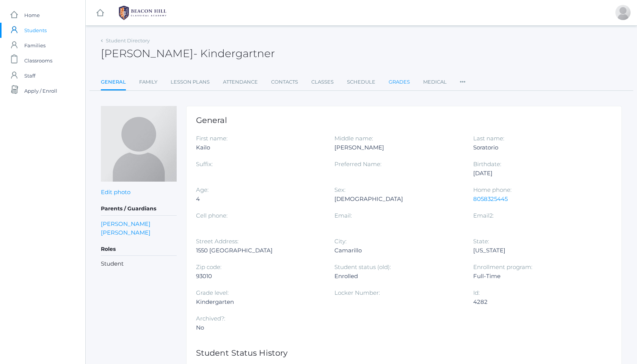 The height and width of the screenshot is (364, 637). What do you see at coordinates (190, 82) in the screenshot?
I see `a: Lesson Plans` at bounding box center [190, 82].